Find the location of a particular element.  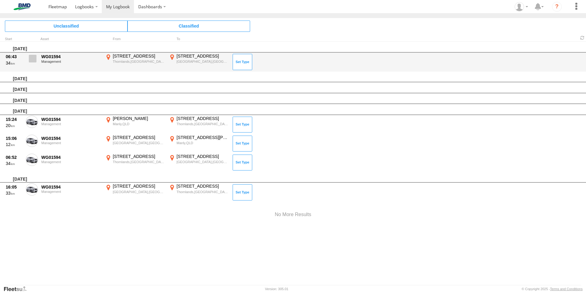

div: To is located at coordinates (199, 39).